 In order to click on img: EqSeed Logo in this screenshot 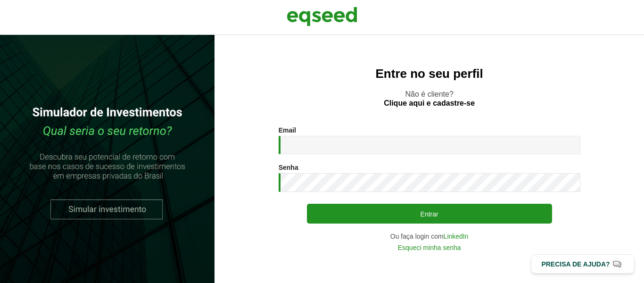, I will do `click(322, 17)`.